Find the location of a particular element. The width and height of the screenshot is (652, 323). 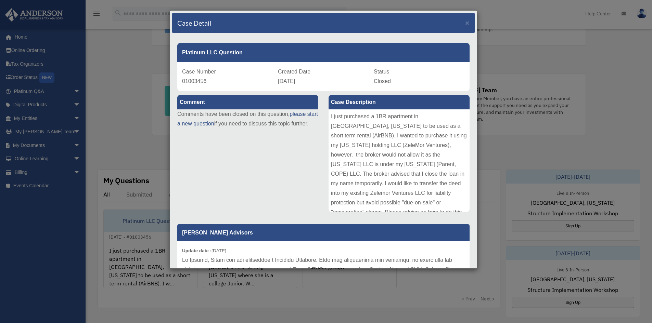

span: Case Number is located at coordinates (199, 71).